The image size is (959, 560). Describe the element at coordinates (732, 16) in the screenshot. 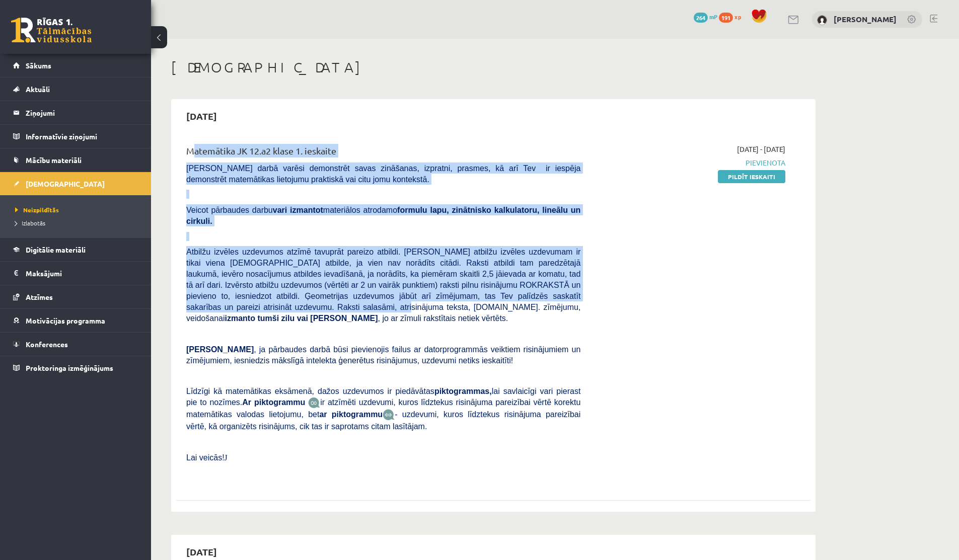

I see `a: 191 xp` at that location.